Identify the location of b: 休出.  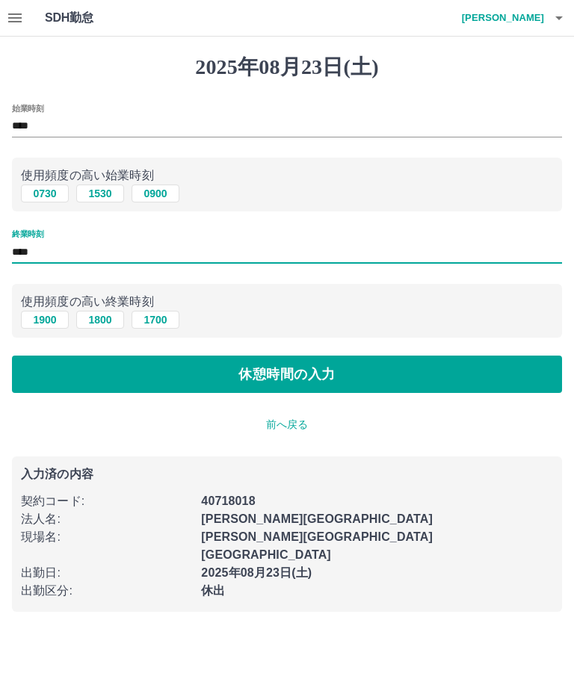
(213, 590).